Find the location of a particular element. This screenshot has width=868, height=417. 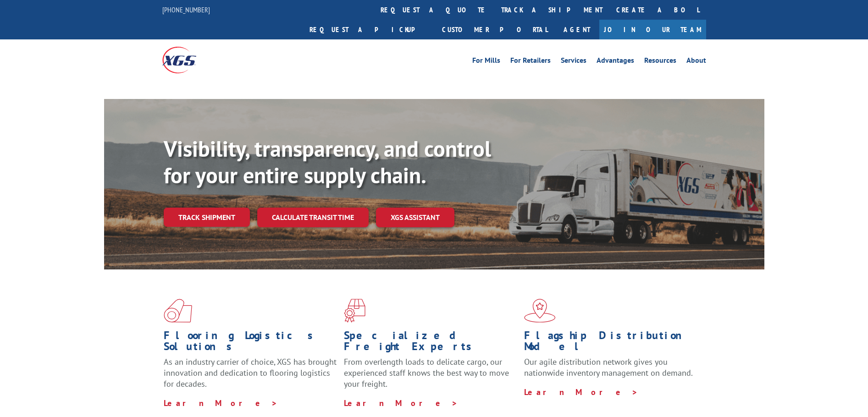

a: Join Our Team is located at coordinates (652, 29).